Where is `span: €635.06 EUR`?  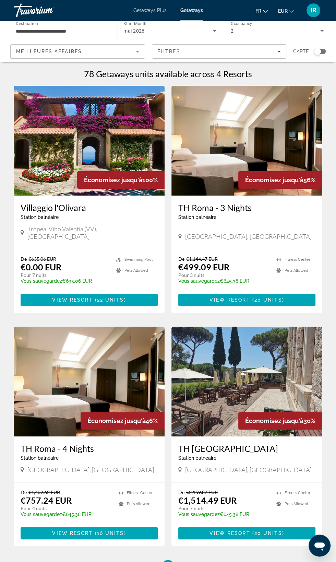
span: €635.06 EUR is located at coordinates (42, 259).